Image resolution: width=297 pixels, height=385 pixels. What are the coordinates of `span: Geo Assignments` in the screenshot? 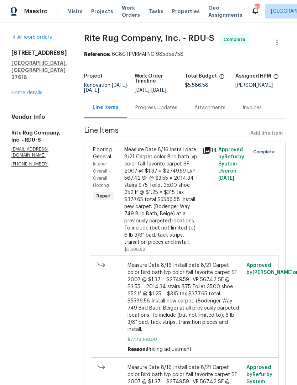 It's located at (226, 11).